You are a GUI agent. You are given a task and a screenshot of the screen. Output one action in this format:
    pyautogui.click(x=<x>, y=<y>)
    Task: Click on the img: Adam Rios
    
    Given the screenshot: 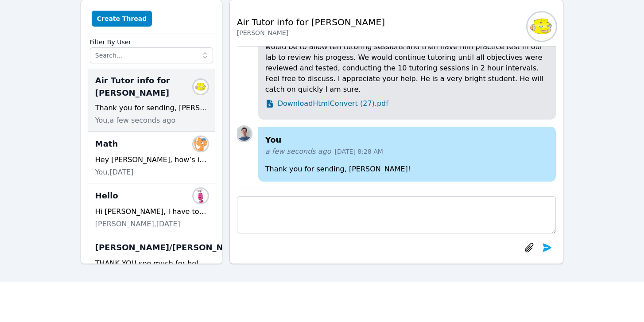 What is the action you would take?
    pyautogui.click(x=200, y=144)
    